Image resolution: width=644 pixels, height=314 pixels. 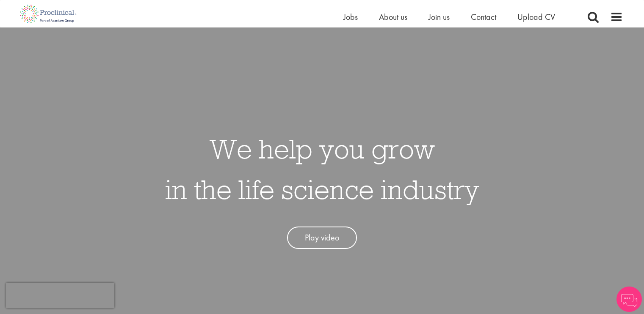 What do you see at coordinates (322, 238) in the screenshot?
I see `a: Play video` at bounding box center [322, 238].